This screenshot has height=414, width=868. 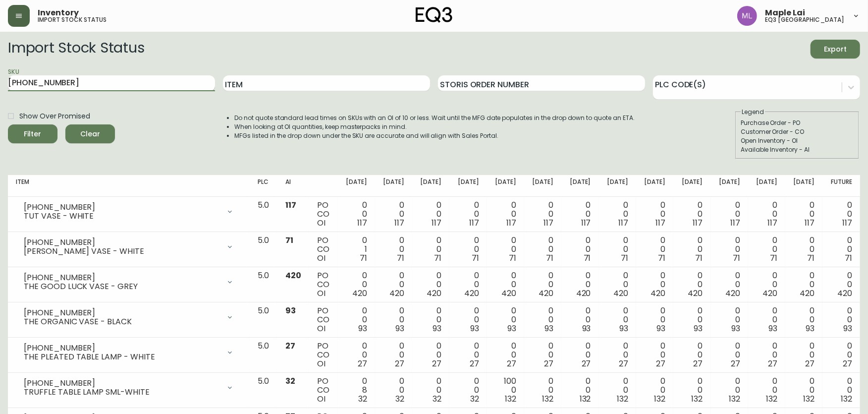 What do you see at coordinates (263, 186) in the screenshot?
I see `th: PLC` at bounding box center [263, 186].